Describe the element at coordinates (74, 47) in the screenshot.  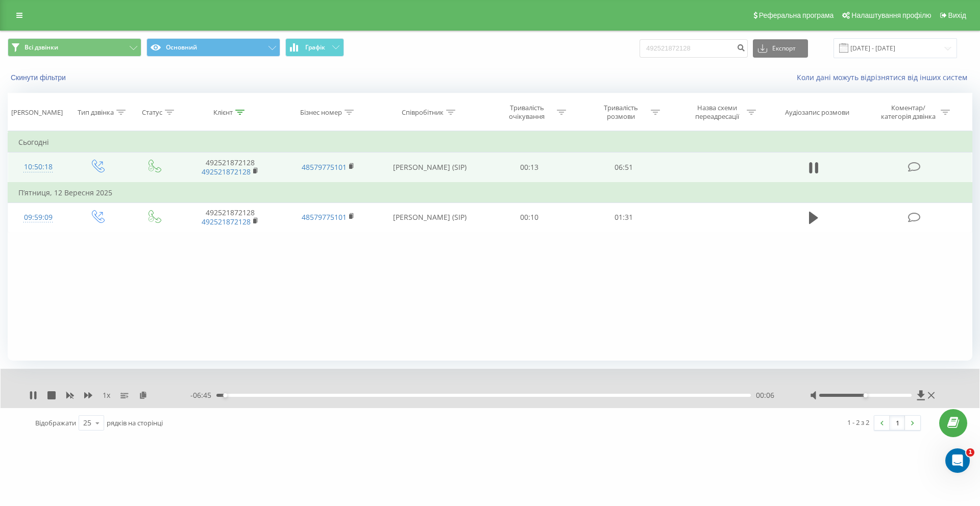
I see `button: Всі дзвінки` at that location.